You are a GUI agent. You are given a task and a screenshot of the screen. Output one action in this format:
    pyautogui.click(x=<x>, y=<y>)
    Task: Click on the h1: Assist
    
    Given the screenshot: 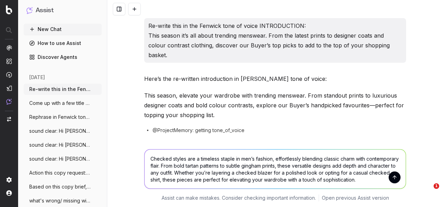 What is the action you would take?
    pyautogui.click(x=45, y=10)
    